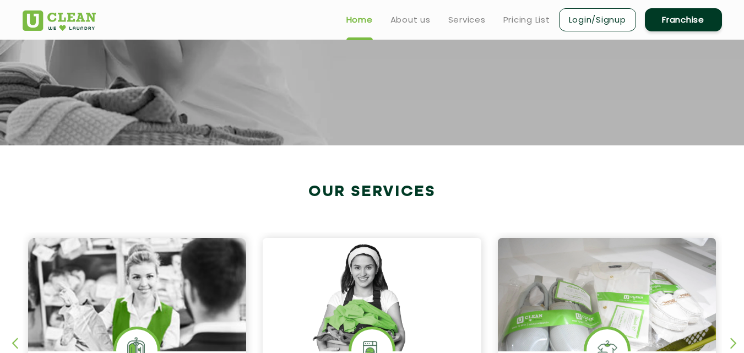 This screenshot has height=353, width=744. Describe the element at coordinates (467, 20) in the screenshot. I see `a: Services` at that location.